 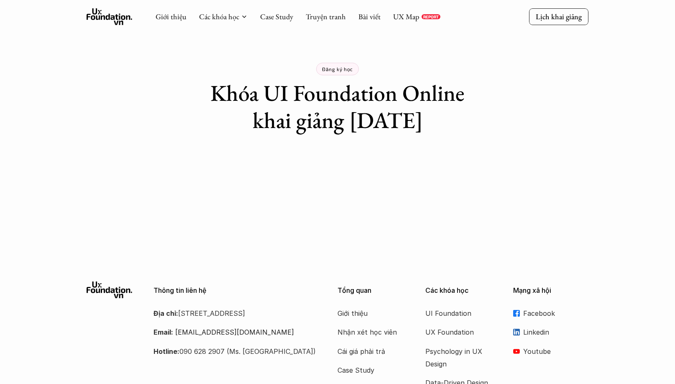 What do you see at coordinates (459, 358) in the screenshot?
I see `a: Psychology in UX Design` at bounding box center [459, 358].